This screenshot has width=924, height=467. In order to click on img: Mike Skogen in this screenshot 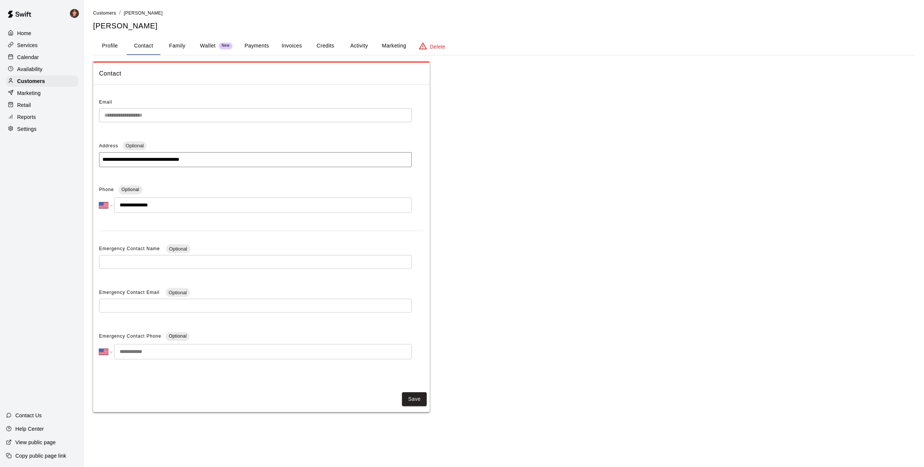, I will do `click(74, 13)`.